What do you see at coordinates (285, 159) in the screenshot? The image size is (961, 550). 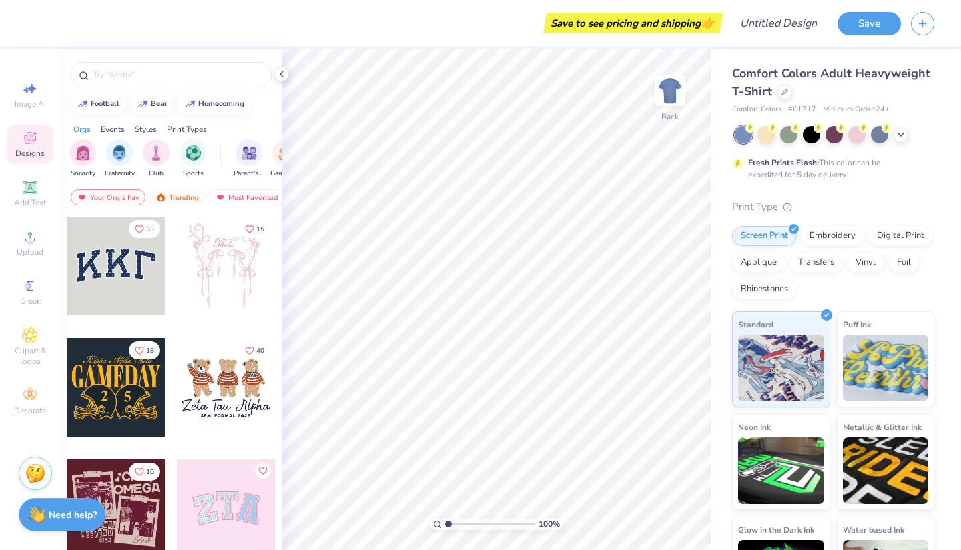 I see `div: filter for Game Day` at bounding box center [285, 159].